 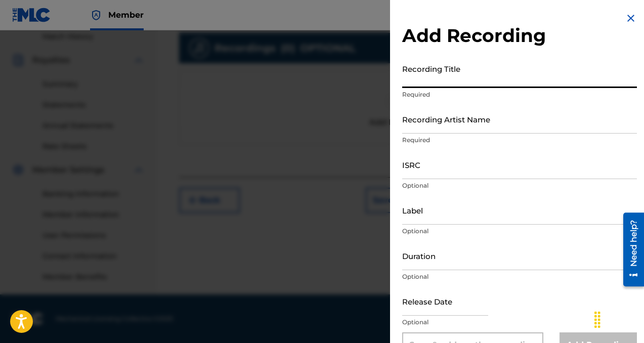 What do you see at coordinates (31, 15) in the screenshot?
I see `img: MLC Logo` at bounding box center [31, 15].